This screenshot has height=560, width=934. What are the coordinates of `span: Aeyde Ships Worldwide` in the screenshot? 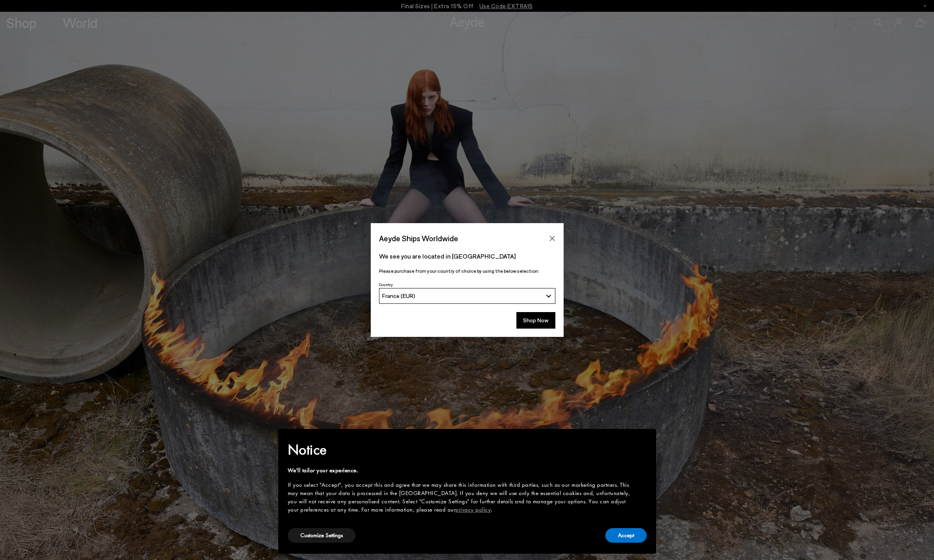 It's located at (418, 238).